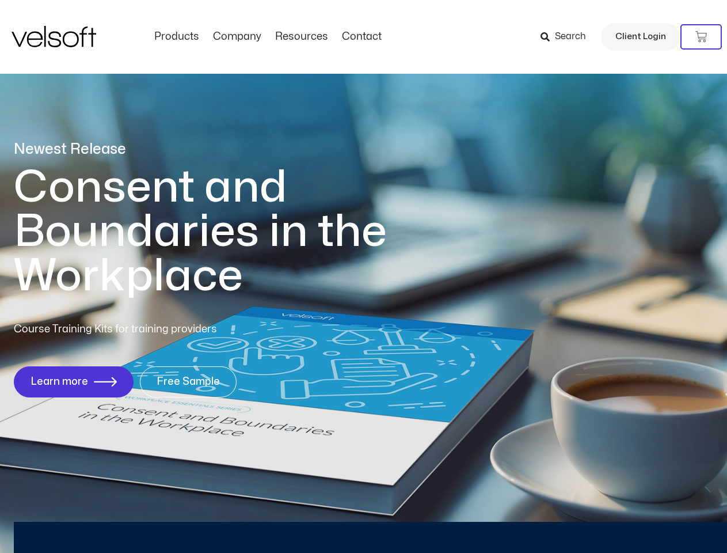  What do you see at coordinates (188, 382) in the screenshot?
I see `a: Free Sample` at bounding box center [188, 382].